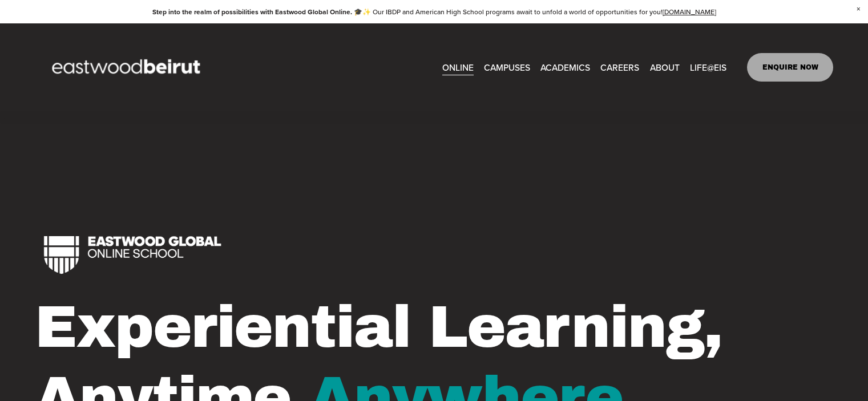 The height and width of the screenshot is (401, 868). Describe the element at coordinates (619, 67) in the screenshot. I see `a: CAREERS` at that location.